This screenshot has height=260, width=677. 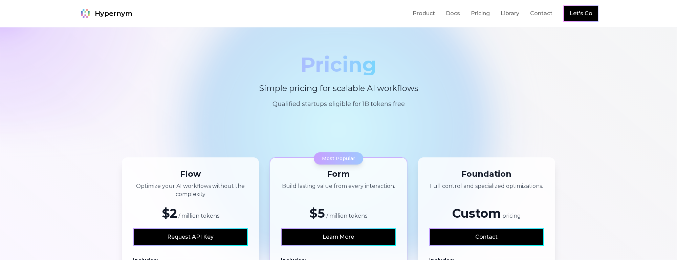 I want to click on a: Library, so click(x=510, y=14).